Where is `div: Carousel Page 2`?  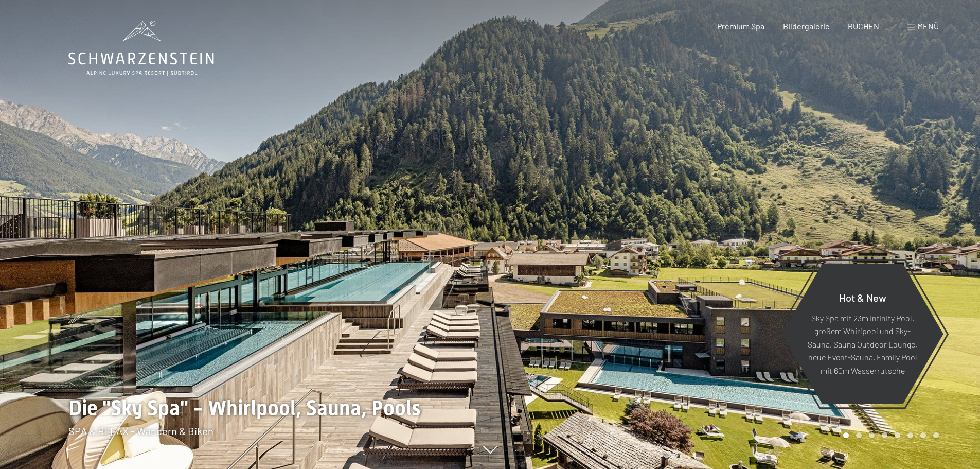 div: Carousel Page 2 is located at coordinates (859, 435).